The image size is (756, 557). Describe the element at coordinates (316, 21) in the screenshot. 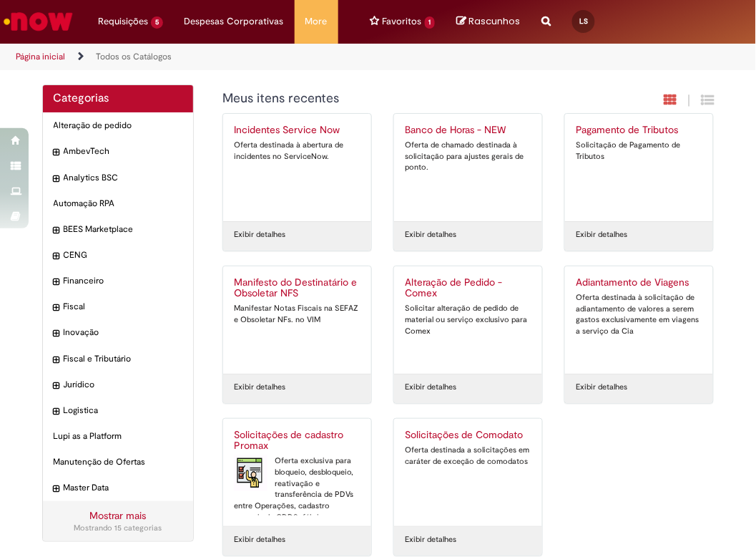

I see `span: More` at that location.